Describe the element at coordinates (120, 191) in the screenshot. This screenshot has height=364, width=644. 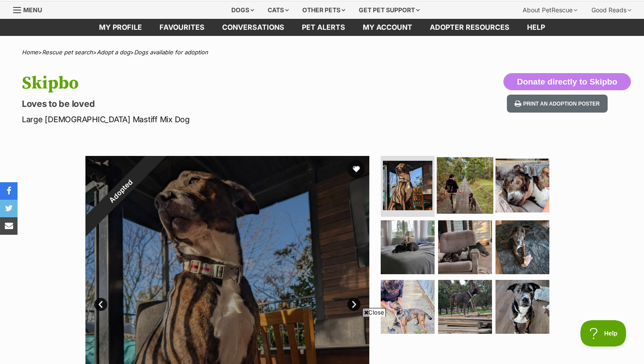
I see `div: Adopted` at that location.